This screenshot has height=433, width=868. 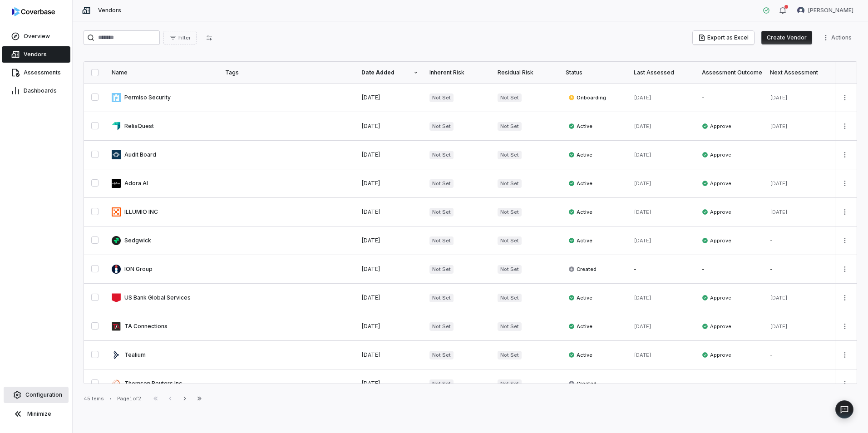 I want to click on img: logo-D7KZi-bG.svg, so click(x=33, y=12).